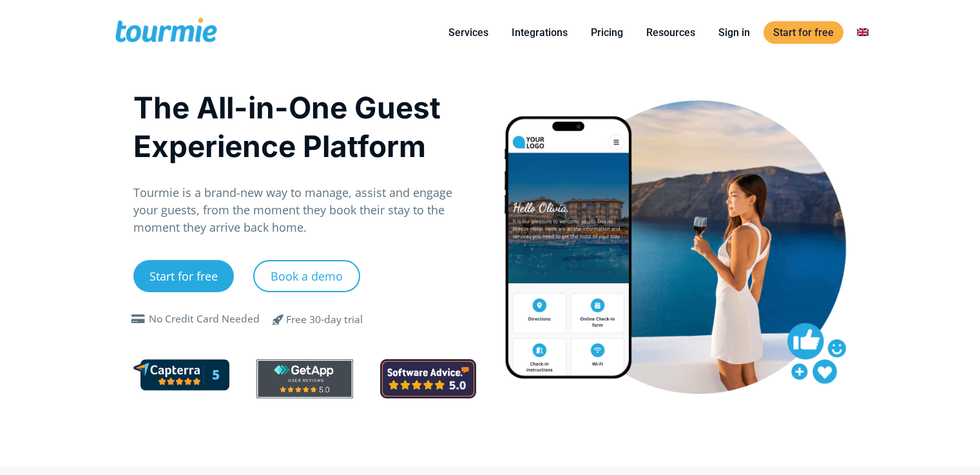 Image resolution: width=980 pixels, height=475 pixels. What do you see at coordinates (305, 210) in the screenshot?
I see `p: Tourmie is a brand-new way to manage, assist and engage your guests, from the moment they book th...` at bounding box center [305, 210].